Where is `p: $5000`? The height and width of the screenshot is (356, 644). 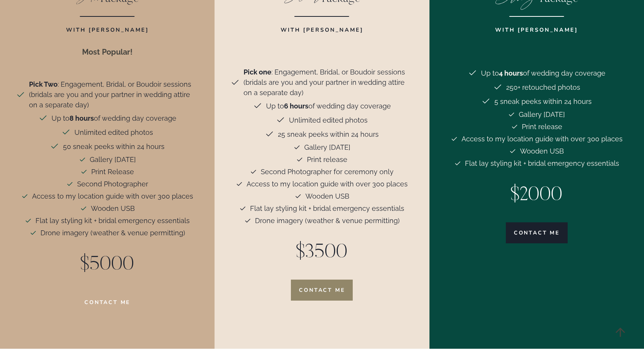
p: $5000 is located at coordinates (107, 265).